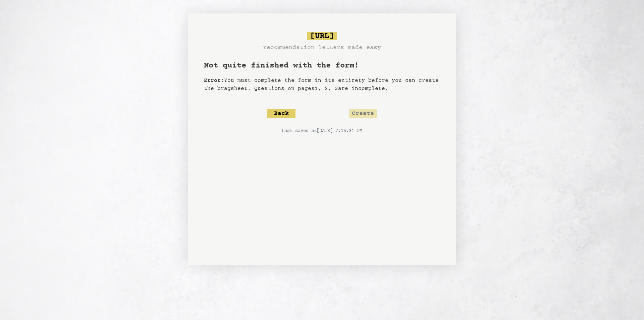  What do you see at coordinates (363, 114) in the screenshot?
I see `button: Create` at bounding box center [363, 114].